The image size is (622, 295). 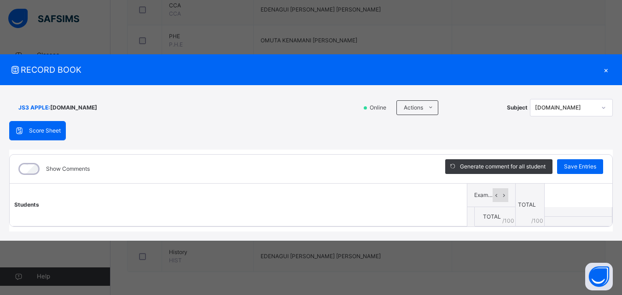 I want to click on span: Score Sheet, so click(x=45, y=131).